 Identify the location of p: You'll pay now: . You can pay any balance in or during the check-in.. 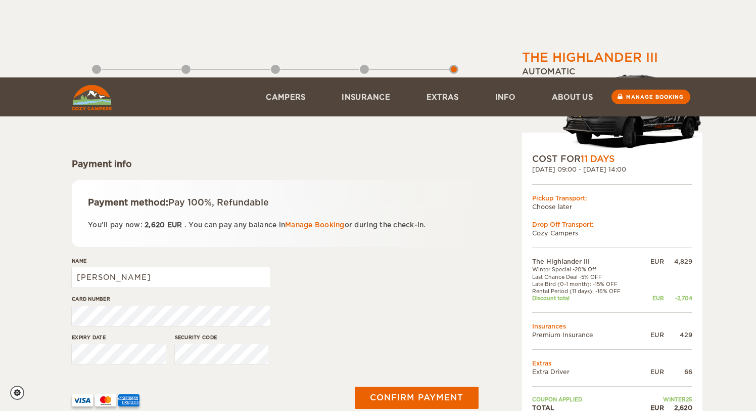
(275, 225).